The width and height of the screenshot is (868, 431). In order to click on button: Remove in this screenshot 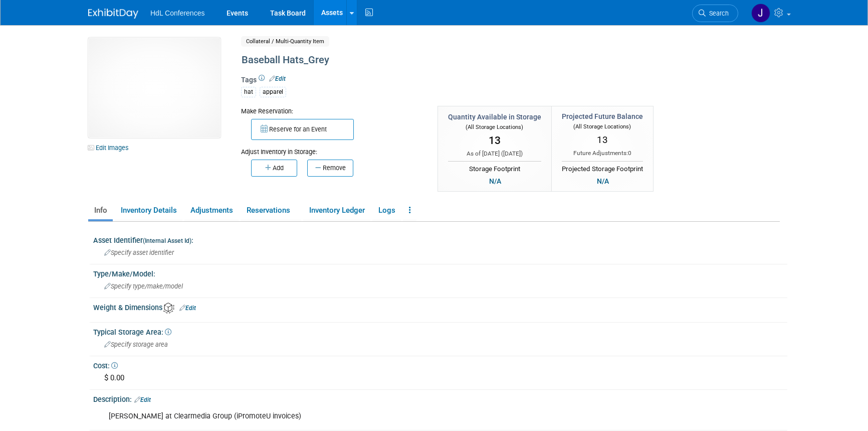, I will do `click(330, 168)`.